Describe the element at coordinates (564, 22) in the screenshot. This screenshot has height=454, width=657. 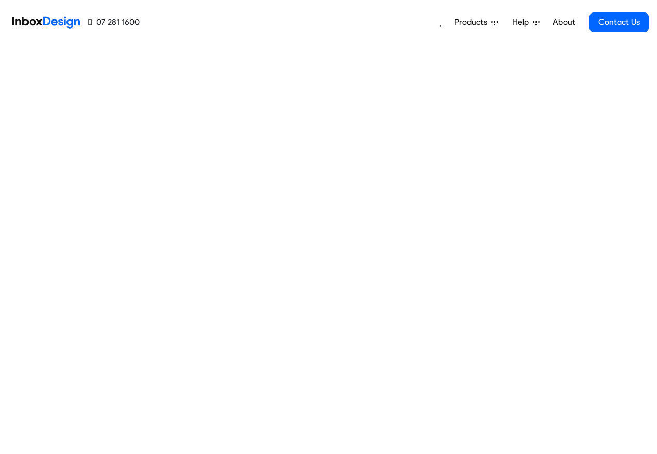
I see `a: About` at that location.